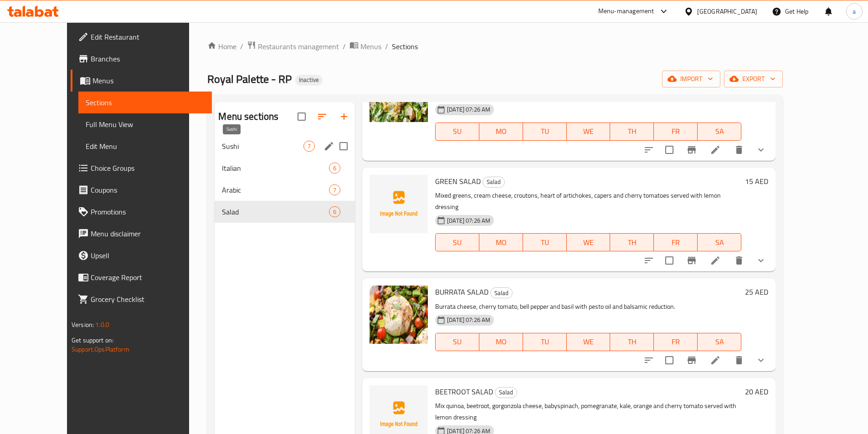  What do you see at coordinates (275, 190) in the screenshot?
I see `span: Arabic` at bounding box center [275, 190].